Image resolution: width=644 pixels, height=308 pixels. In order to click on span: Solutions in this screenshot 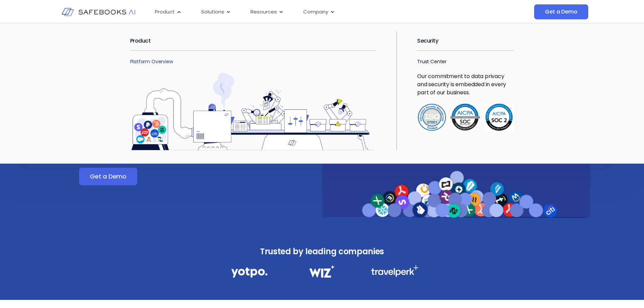, I will do `click(212, 12)`.